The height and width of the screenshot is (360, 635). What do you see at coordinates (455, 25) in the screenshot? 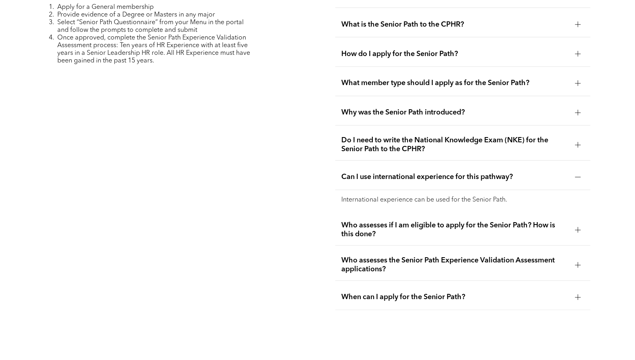
I see `span: What is the Senior Path to the CPHR?` at bounding box center [455, 25].